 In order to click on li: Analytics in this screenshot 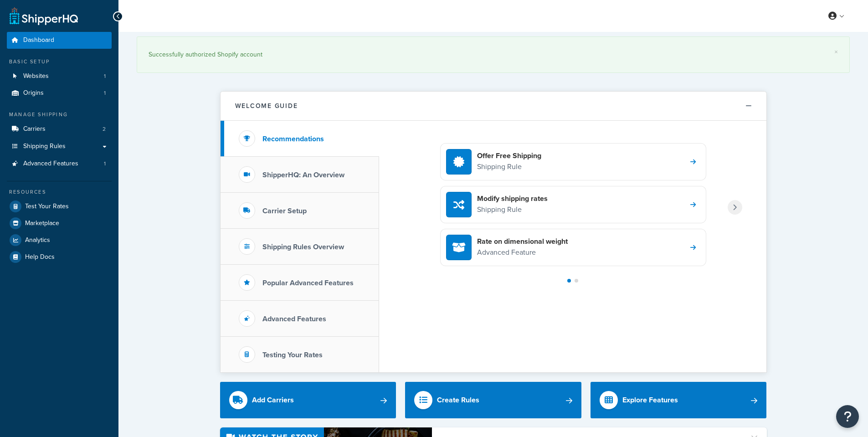, I will do `click(59, 240)`.